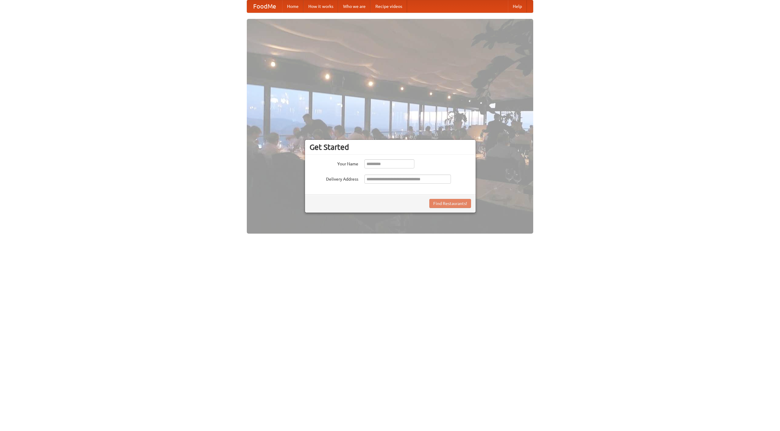  Describe the element at coordinates (321, 6) in the screenshot. I see `a: How it works` at that location.